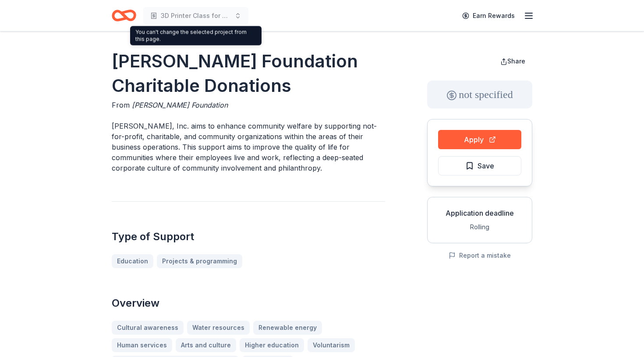 The image size is (644, 357). What do you see at coordinates (480, 94) in the screenshot?
I see `div: not specified` at bounding box center [480, 94].